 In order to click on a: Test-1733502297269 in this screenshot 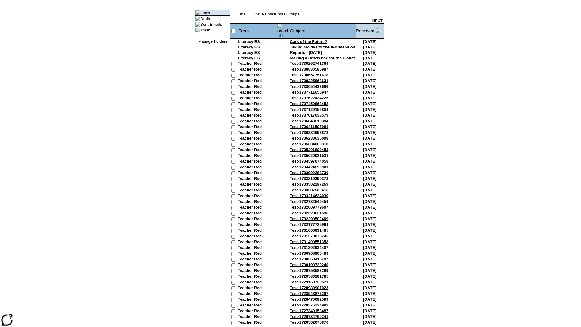, I will do `click(309, 184)`.